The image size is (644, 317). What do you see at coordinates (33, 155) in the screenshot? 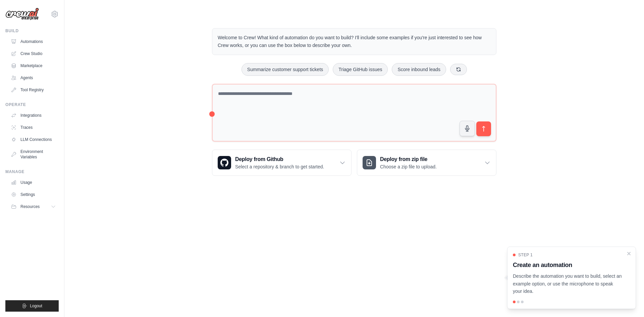
I see `a: Environment Variables` at bounding box center [33, 155].